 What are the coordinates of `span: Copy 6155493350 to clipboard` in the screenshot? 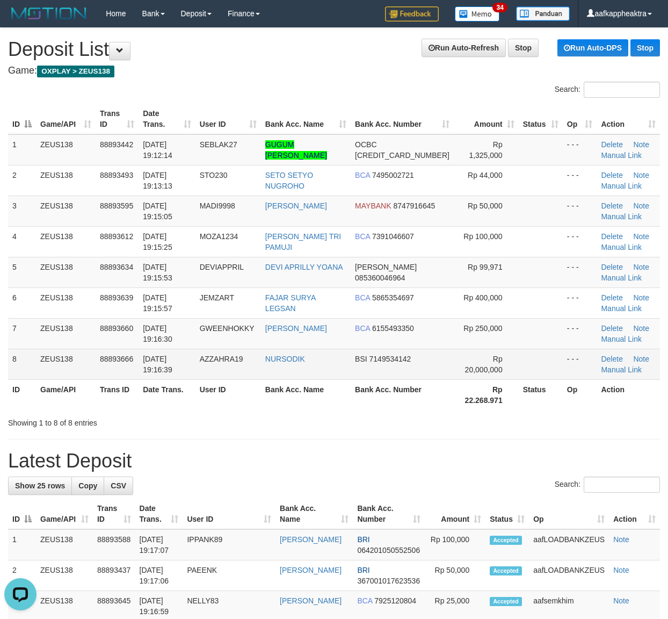 It's located at (393, 328).